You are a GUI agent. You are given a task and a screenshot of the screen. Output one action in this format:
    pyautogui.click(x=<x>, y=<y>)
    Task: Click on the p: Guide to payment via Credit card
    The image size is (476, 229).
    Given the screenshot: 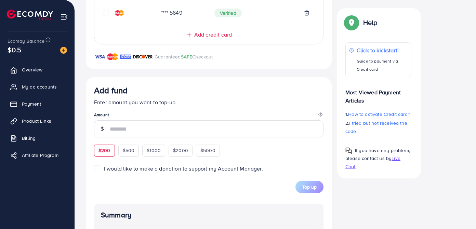 What is the action you would take?
    pyautogui.click(x=382, y=65)
    